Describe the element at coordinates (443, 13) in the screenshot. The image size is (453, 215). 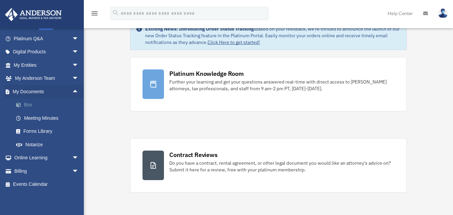
I see `img: User Pic` at that location.